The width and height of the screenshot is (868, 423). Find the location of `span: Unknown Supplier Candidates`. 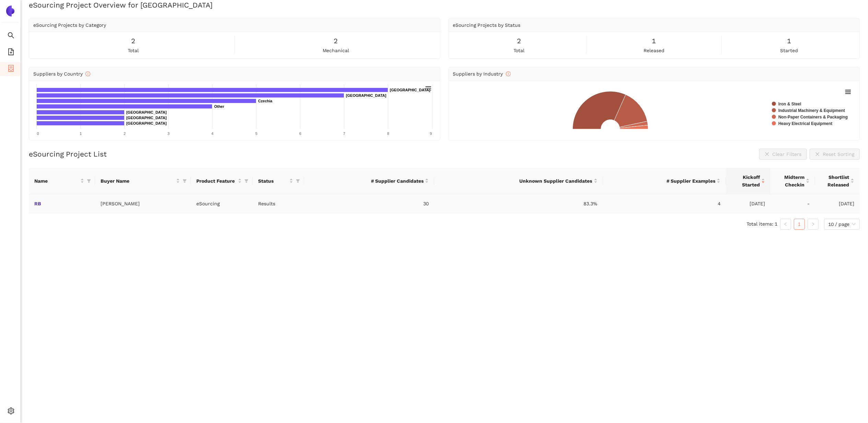

span: Unknown Supplier Candidates is located at coordinates (516, 181).